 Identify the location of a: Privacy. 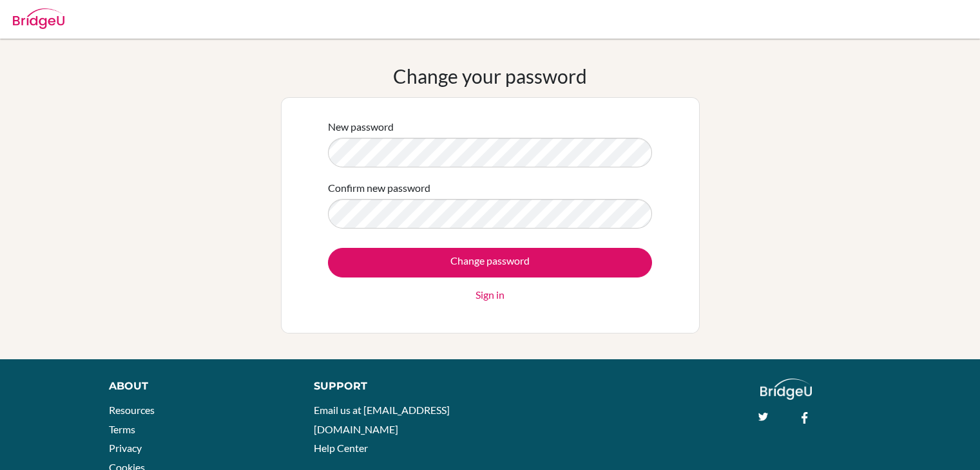
(125, 447).